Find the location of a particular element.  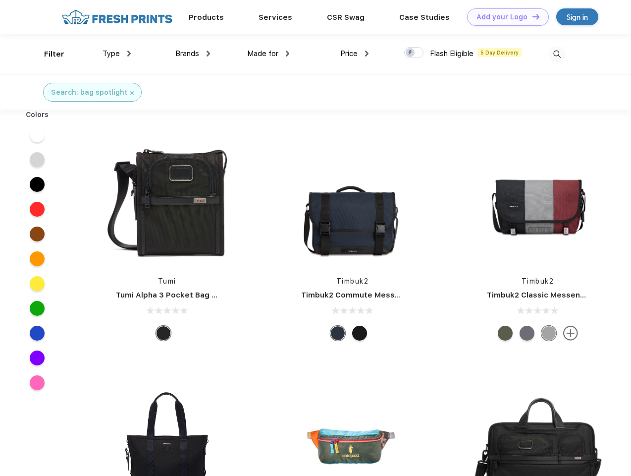

div: Search: bag spotlight is located at coordinates (89, 92).